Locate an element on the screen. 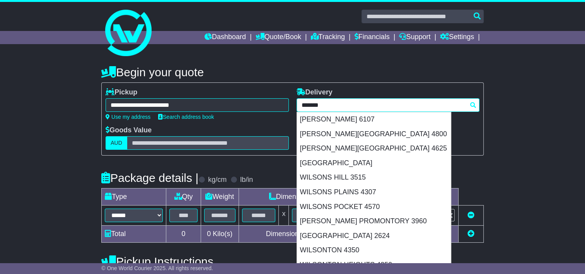 The image size is (585, 274). span: © One World Courier 2025. All rights reserved. is located at coordinates (157, 268).